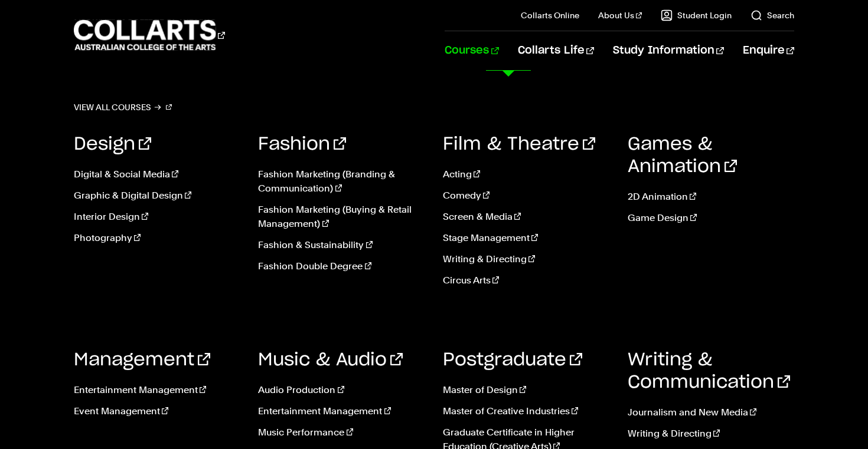 The image size is (868, 449). I want to click on a: Courses, so click(471, 51).